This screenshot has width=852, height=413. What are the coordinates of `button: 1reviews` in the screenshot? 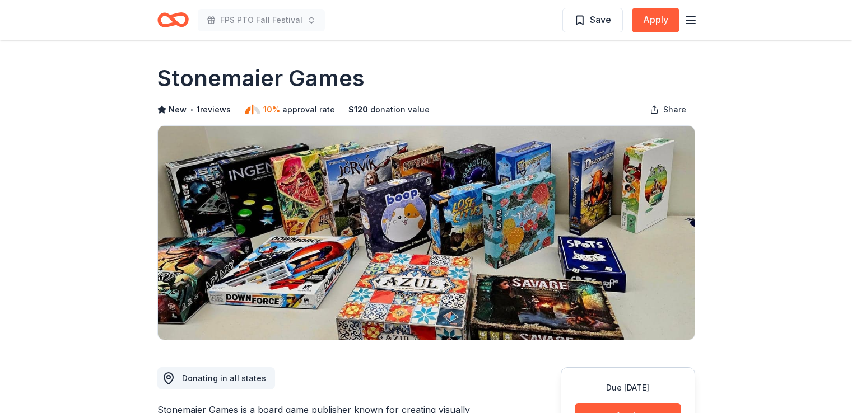 It's located at (213, 110).